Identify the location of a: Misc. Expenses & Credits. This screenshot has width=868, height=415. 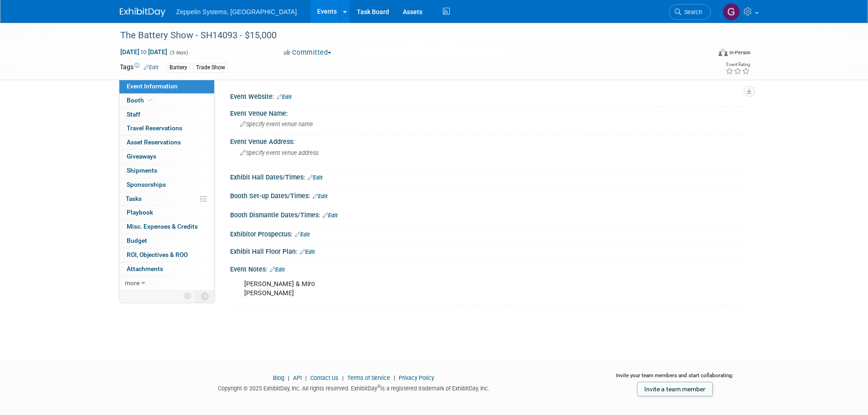
(167, 227).